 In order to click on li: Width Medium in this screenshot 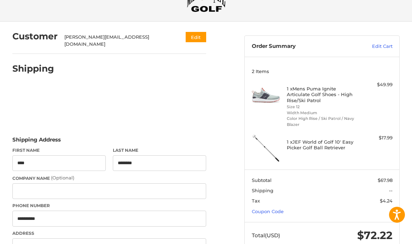, I will do `click(321, 113)`.